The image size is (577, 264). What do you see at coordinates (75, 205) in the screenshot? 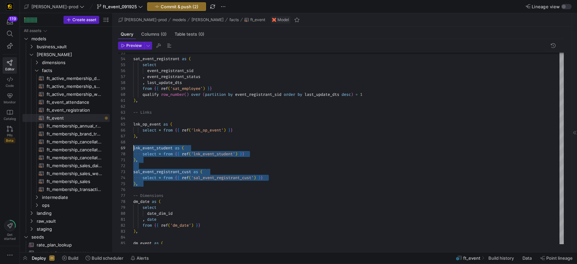
I see `span: ops` at bounding box center [75, 205].